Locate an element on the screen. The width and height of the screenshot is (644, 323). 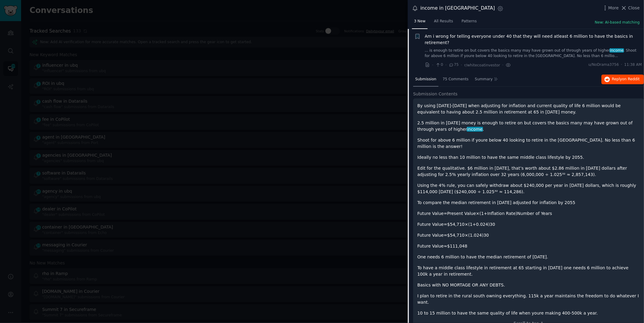
span: Submission Contents is located at coordinates (436, 94).